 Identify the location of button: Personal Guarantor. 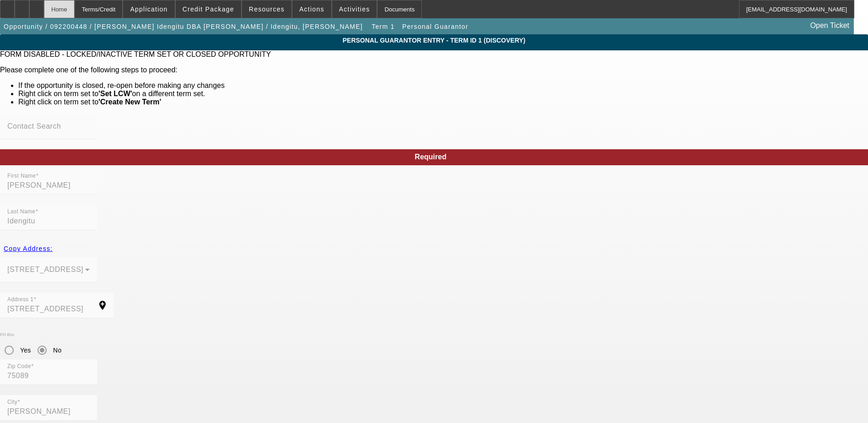
(435, 26).